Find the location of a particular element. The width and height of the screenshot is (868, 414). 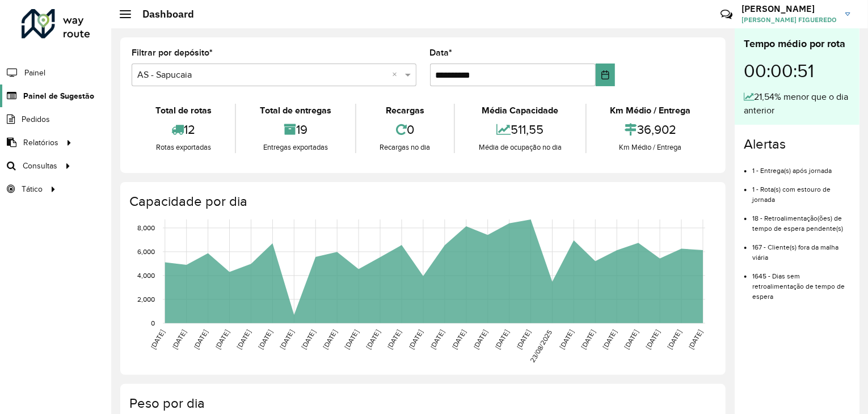

span: Painel de Sugestão is located at coordinates (58, 96).